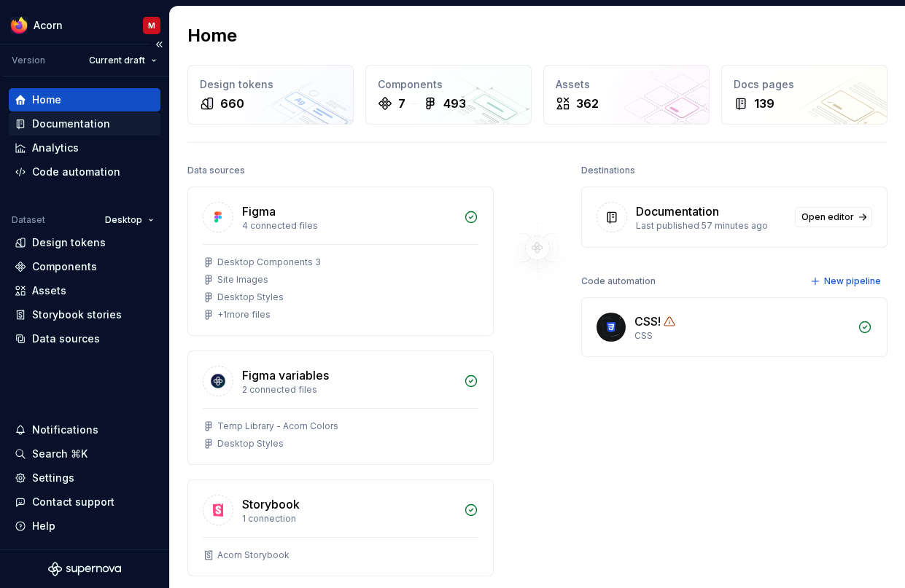 The image size is (905, 588). I want to click on button: Search ⌘K, so click(85, 454).